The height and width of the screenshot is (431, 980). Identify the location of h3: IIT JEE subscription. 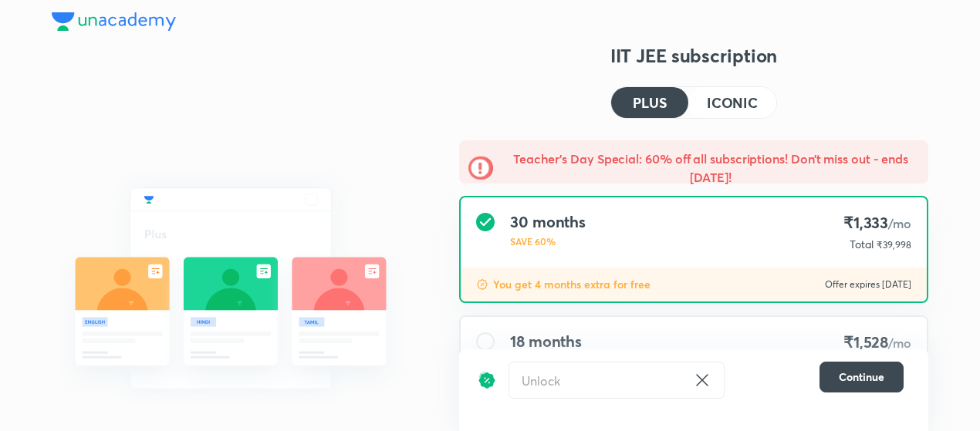
(694, 55).